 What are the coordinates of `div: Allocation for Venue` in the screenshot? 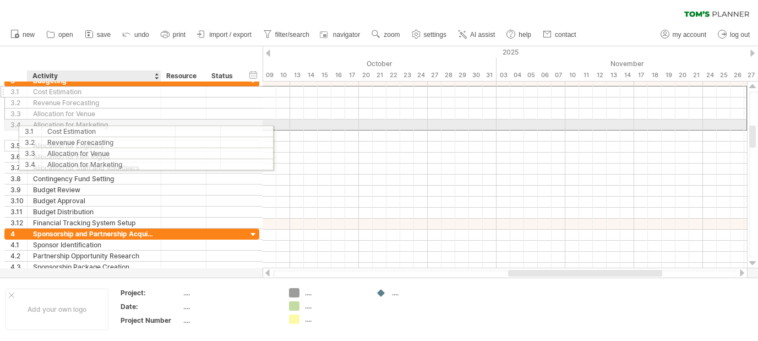 It's located at (94, 113).